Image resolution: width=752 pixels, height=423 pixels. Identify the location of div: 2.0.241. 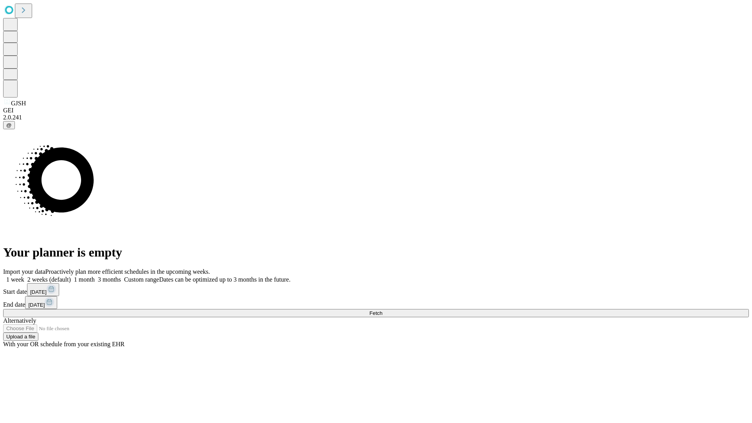
(376, 118).